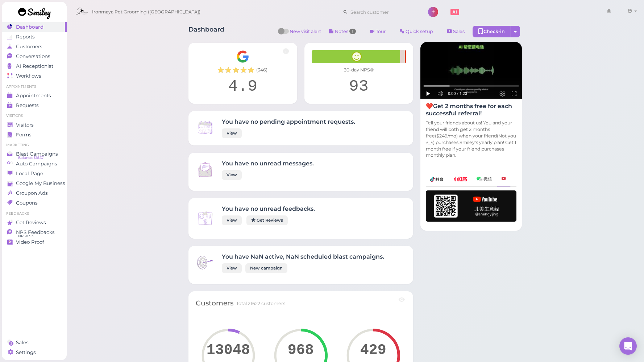 The image size is (644, 362). What do you see at coordinates (34, 66) in the screenshot?
I see `a: AI Receptionist` at bounding box center [34, 66].